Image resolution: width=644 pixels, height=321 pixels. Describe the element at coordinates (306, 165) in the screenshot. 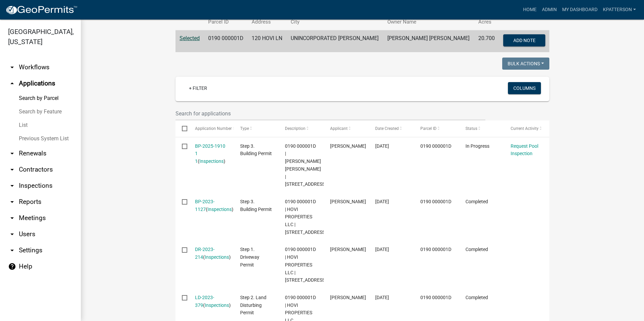

I see `span: 0190 000001D | MASSEY JEFFERY NEIL | 120 HOVI LN` at that location.